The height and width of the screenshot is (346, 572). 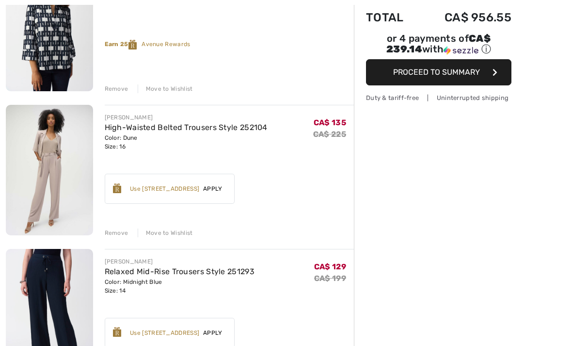 I want to click on div: Avenue Rewards, so click(x=229, y=45).